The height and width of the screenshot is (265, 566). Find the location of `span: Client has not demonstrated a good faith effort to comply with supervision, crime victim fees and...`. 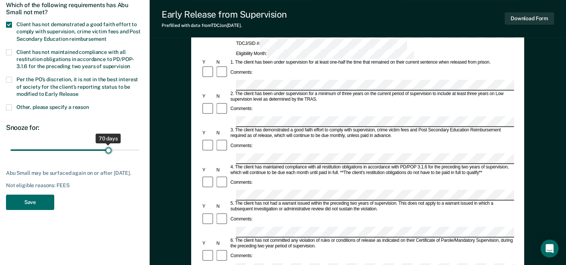

span: Client has not demonstrated a good faith effort to comply with supervision, crime victim fees and... is located at coordinates (79, 31).